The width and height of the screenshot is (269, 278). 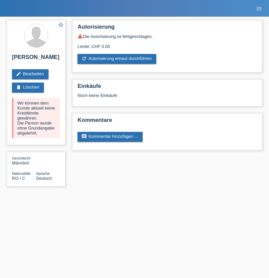 I want to click on span: Nationalität, so click(x=21, y=173).